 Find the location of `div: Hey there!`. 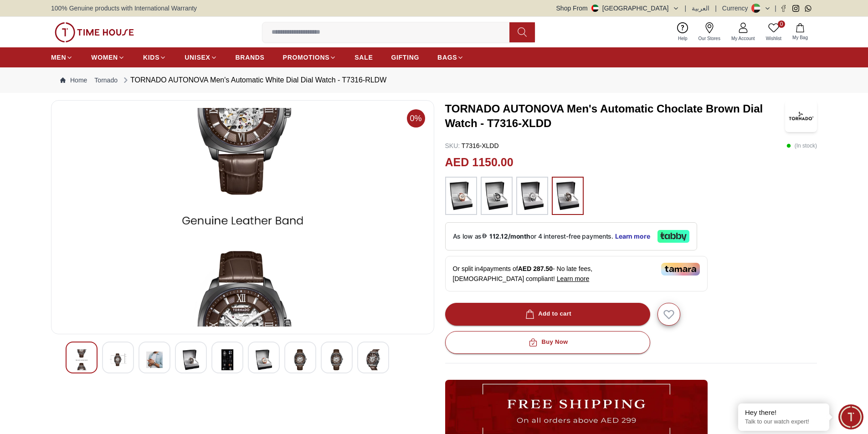

div: Hey there! is located at coordinates (784, 413).